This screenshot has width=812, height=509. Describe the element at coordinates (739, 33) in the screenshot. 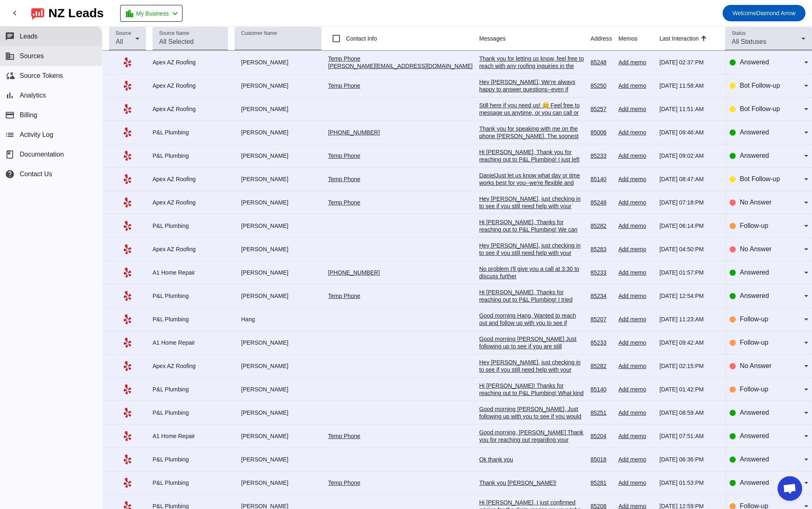

I see `mat-label: Status` at that location.